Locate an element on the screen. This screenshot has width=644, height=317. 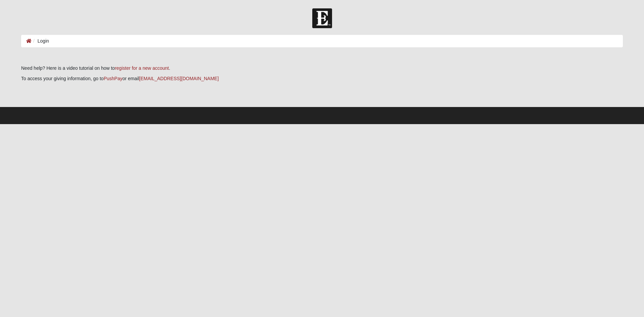
li: Login is located at coordinates (40, 41).